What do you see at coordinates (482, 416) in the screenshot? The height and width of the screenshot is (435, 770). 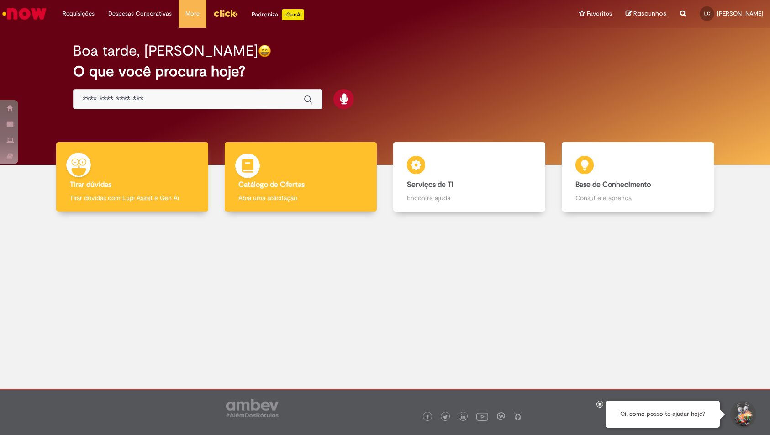 I see `img: logo_footer_youtube.png` at bounding box center [482, 416].